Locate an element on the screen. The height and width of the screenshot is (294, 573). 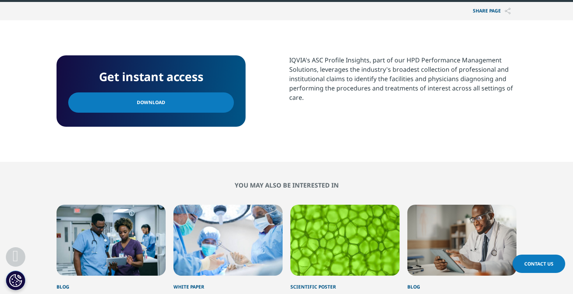
span: Contact Us is located at coordinates (539, 264).